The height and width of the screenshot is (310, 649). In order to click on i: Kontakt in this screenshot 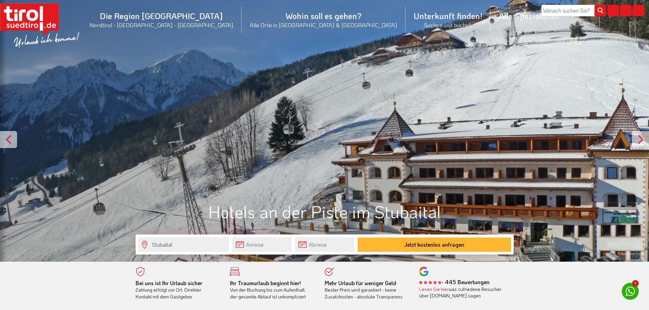, I will do `click(639, 11)`.